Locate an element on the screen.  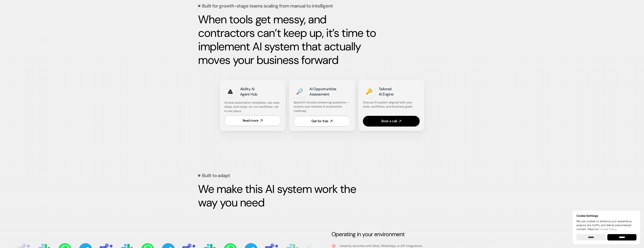
p: Instantly launches with Slack, WhatsApp, or API integrations is located at coordinates (484, 246).